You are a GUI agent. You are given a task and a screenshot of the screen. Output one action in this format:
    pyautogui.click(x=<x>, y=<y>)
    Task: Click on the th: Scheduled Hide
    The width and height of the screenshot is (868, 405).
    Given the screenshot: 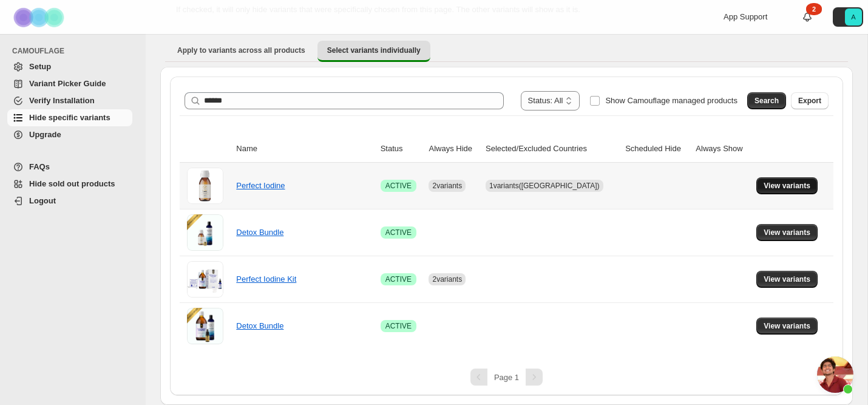 What is the action you would take?
    pyautogui.click(x=657, y=148)
    